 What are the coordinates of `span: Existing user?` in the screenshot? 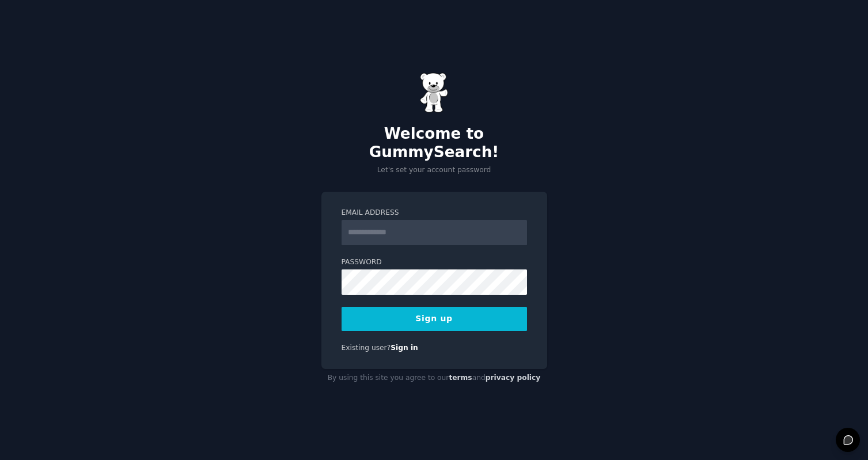 It's located at (366, 347).